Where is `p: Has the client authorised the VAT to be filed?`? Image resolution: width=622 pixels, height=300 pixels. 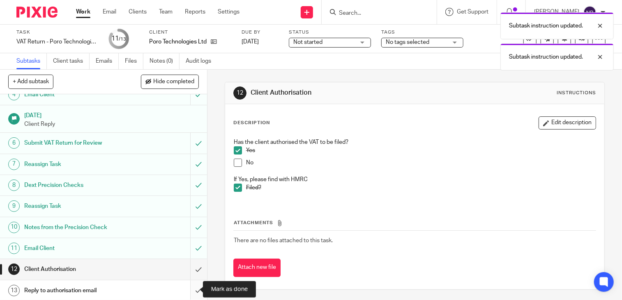
p: Has the client authorised the VAT to be filed? is located at coordinates (414, 142).